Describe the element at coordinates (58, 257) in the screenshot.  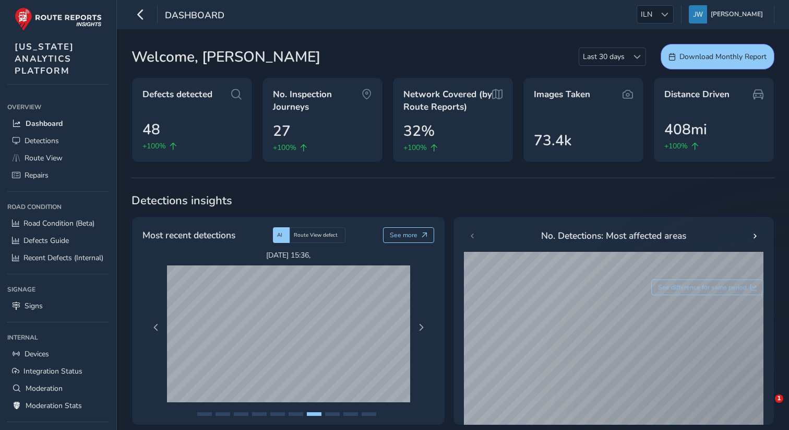
I see `a: Recent Defects (Internal)` at that location.